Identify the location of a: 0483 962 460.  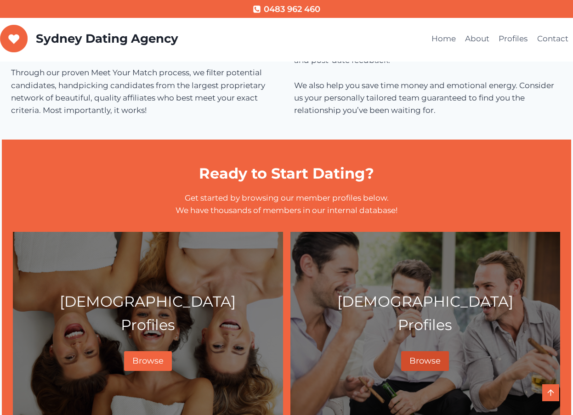
(286, 9).